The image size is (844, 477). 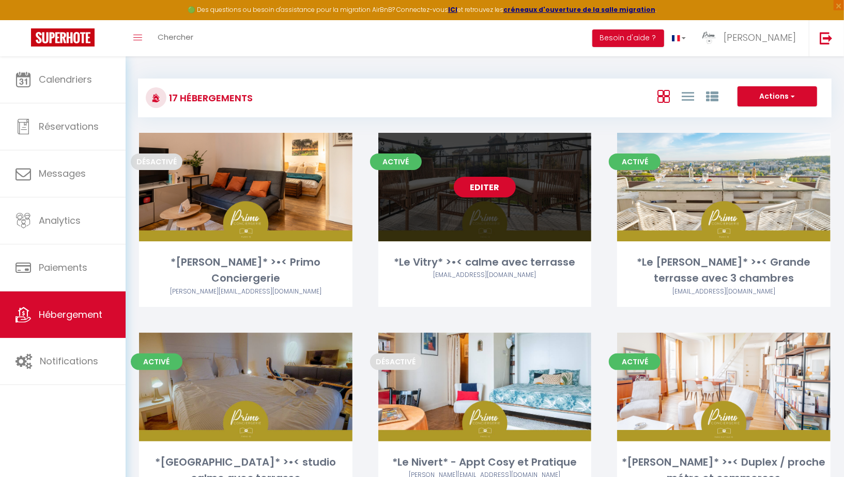 I want to click on img: Super Booking, so click(x=63, y=37).